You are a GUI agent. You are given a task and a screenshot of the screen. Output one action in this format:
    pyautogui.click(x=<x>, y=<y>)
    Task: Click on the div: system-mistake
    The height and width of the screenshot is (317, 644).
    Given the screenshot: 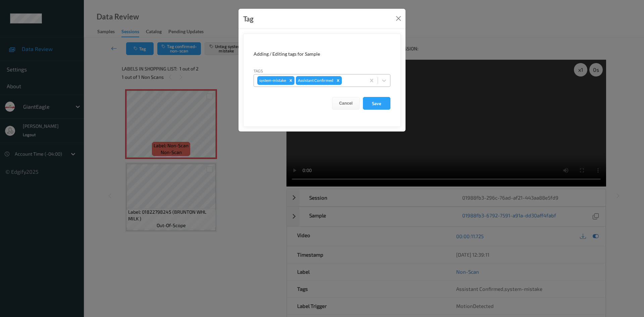 What is the action you would take?
    pyautogui.click(x=272, y=81)
    